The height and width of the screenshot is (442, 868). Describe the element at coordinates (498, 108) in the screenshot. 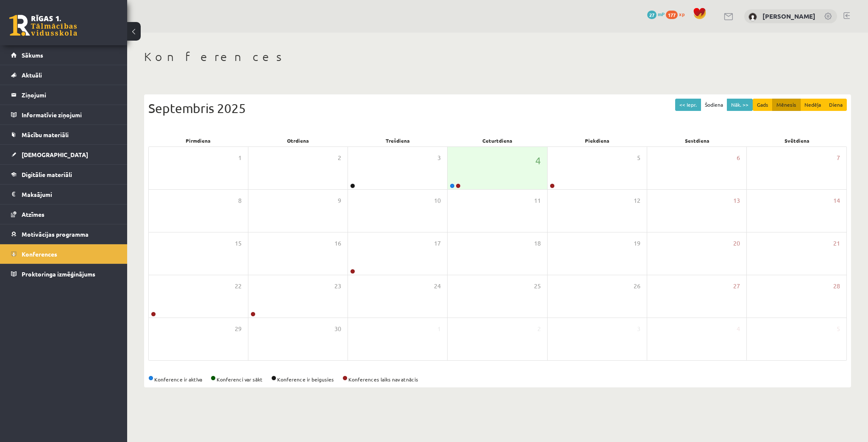

I see `div: Septembris 2025` at that location.